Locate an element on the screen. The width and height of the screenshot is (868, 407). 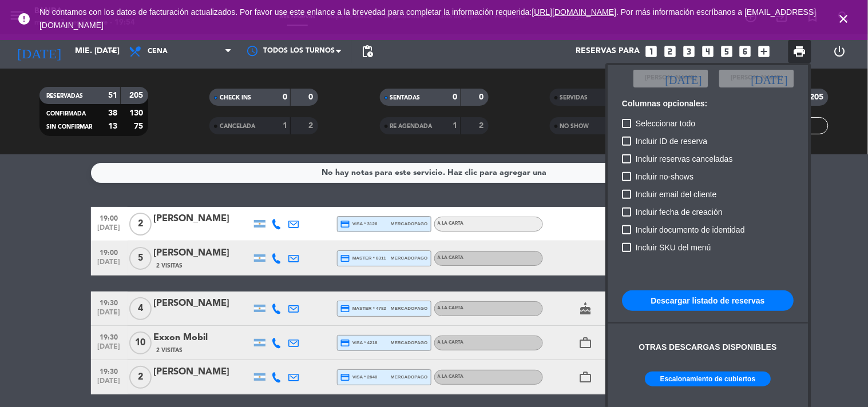
h6: Columnas opcionales: is located at coordinates (709, 104).